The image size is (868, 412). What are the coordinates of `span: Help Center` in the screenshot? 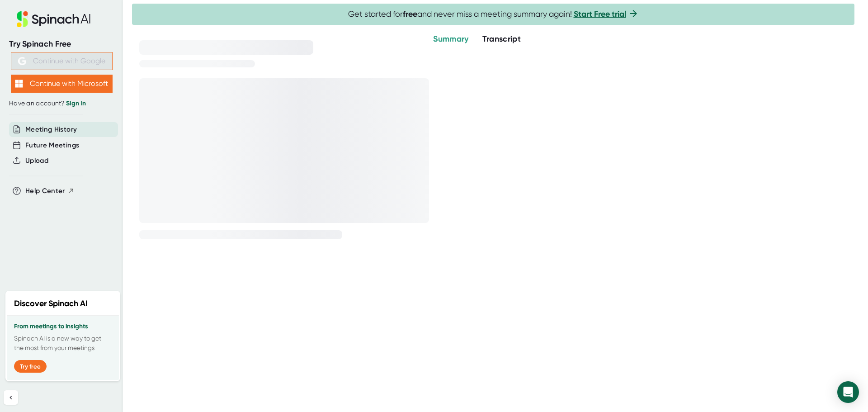 It's located at (45, 191).